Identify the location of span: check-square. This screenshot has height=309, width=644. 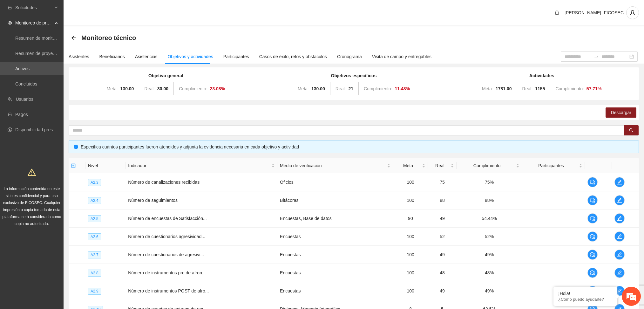
(73, 166).